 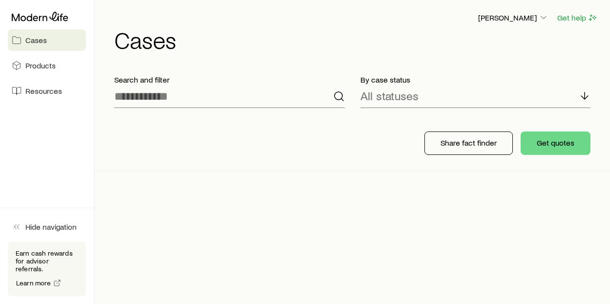 I want to click on button: Get quotes, so click(x=556, y=143).